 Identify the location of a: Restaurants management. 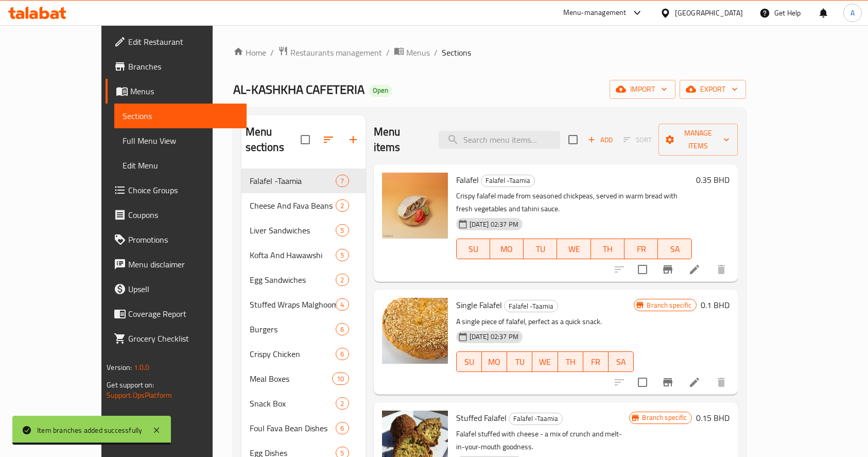
(330, 52).